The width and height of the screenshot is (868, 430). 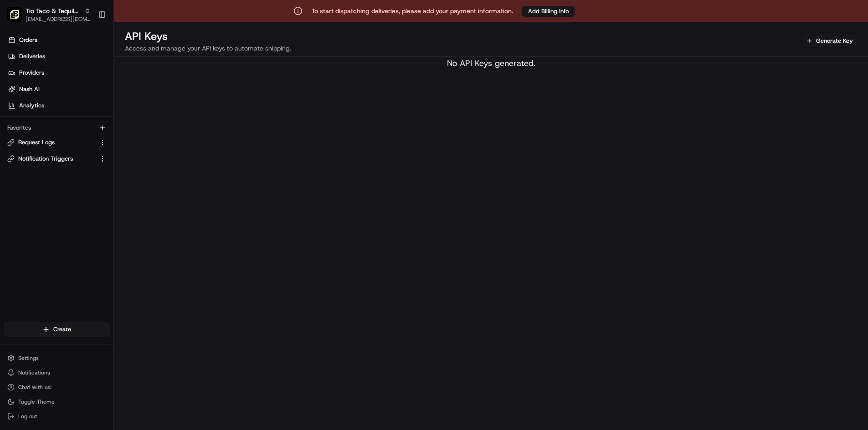 What do you see at coordinates (412, 11) in the screenshot?
I see `p: To start dispatching deliveries, please add your payment information.` at bounding box center [412, 11].